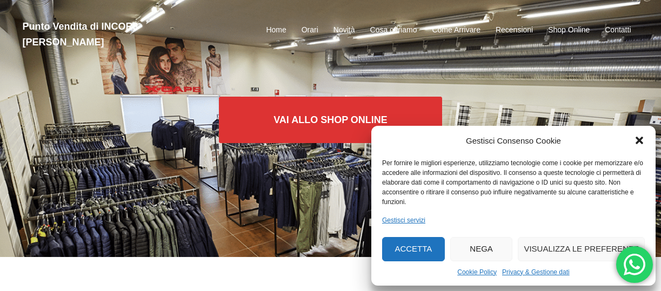 The image size is (661, 291). What do you see at coordinates (344, 30) in the screenshot?
I see `a: Novità` at bounding box center [344, 30].